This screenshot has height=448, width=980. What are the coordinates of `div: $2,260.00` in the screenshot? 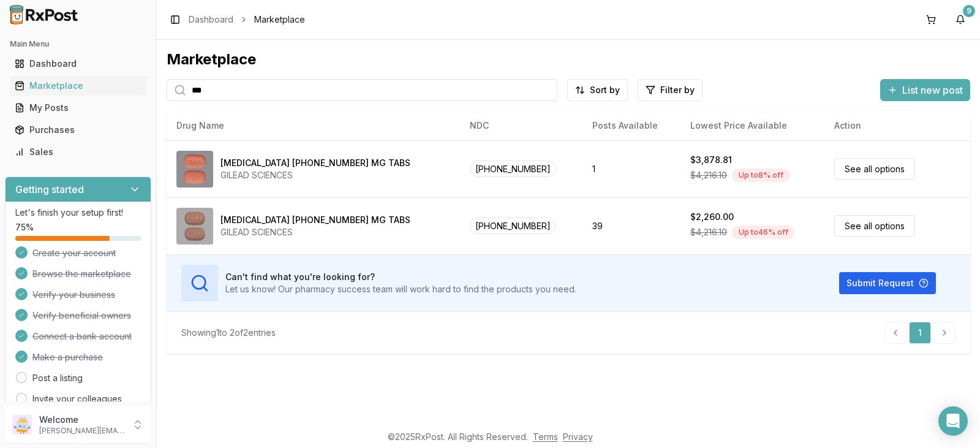 It's located at (712, 217).